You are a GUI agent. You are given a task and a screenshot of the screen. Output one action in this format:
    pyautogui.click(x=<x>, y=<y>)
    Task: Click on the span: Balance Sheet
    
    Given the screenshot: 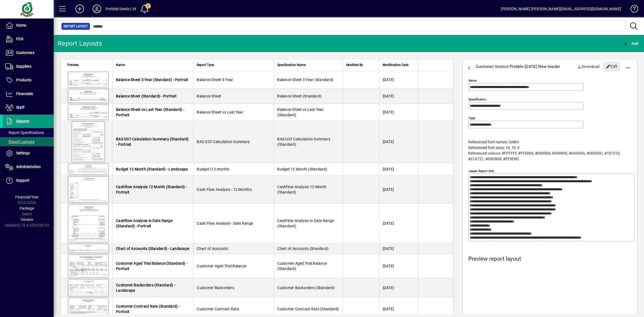 What is the action you would take?
    pyautogui.click(x=209, y=96)
    